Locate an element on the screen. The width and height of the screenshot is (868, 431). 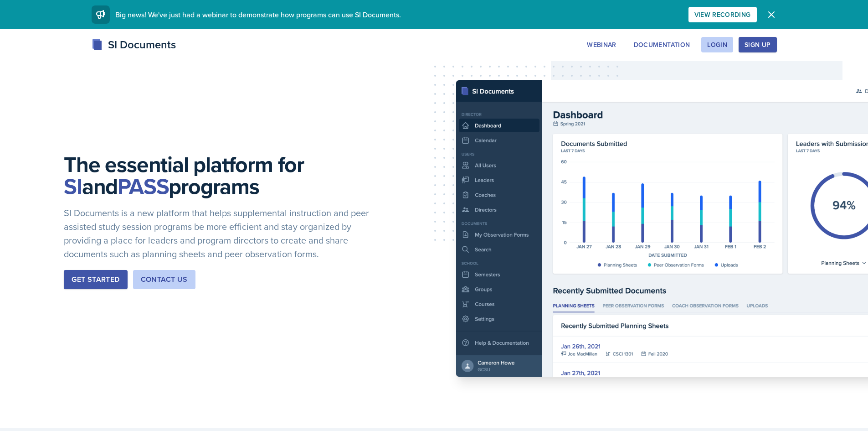
div: Webinar is located at coordinates (602, 45).